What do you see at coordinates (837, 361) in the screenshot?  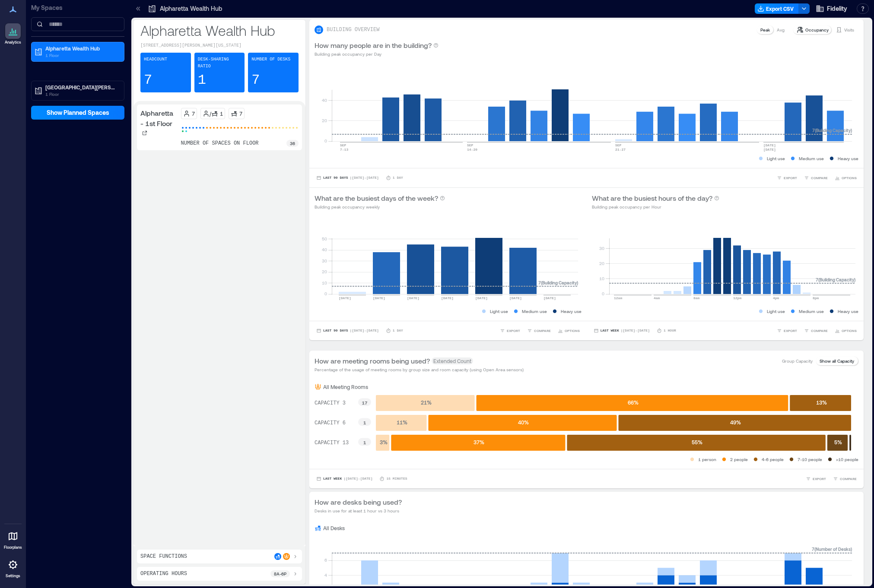 I see `p: Show all Capacity` at bounding box center [837, 361].